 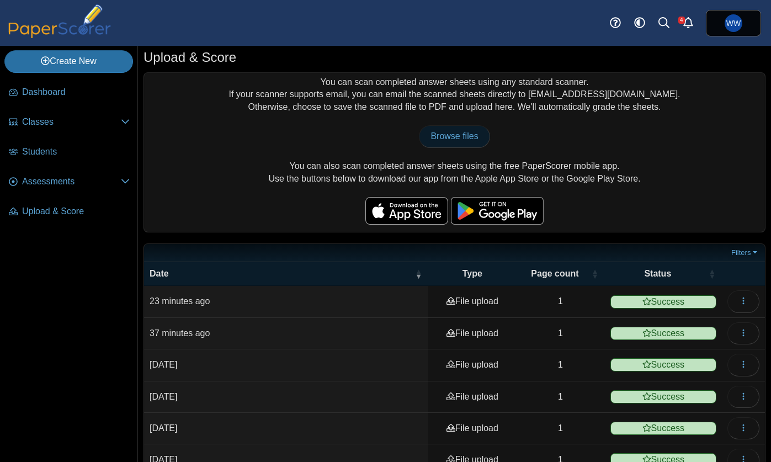 I want to click on img: apple-store-badge.svg, so click(x=407, y=211).